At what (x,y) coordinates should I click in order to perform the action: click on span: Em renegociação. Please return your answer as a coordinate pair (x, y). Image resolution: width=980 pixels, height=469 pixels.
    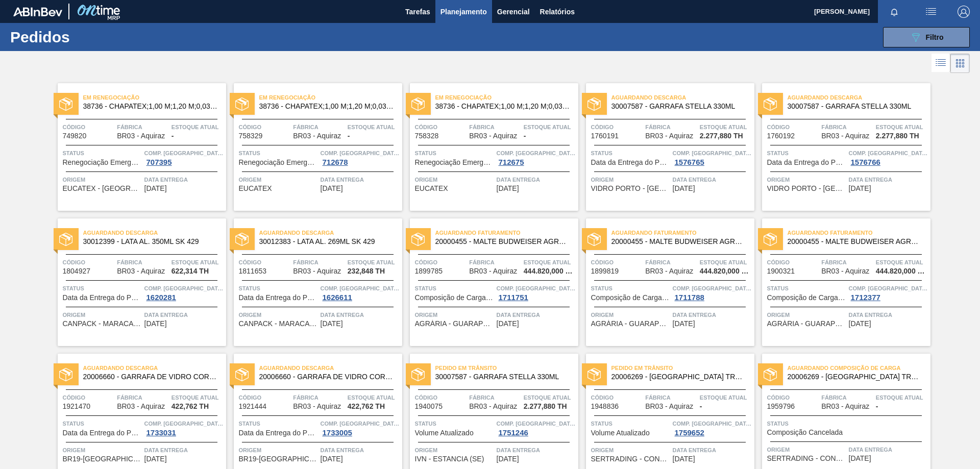
    Looking at the image, I should click on (155, 98).